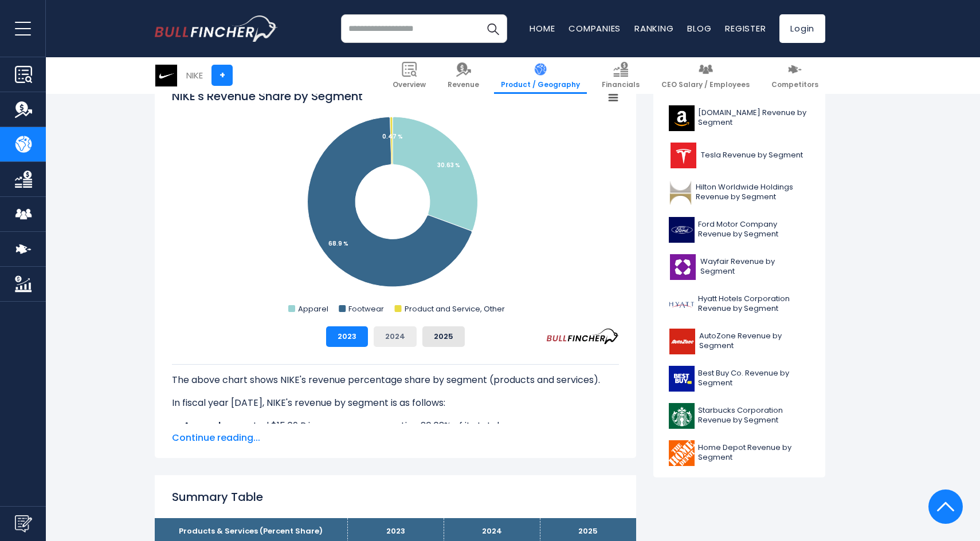 The height and width of the screenshot is (541, 980). I want to click on a: Register, so click(745, 28).